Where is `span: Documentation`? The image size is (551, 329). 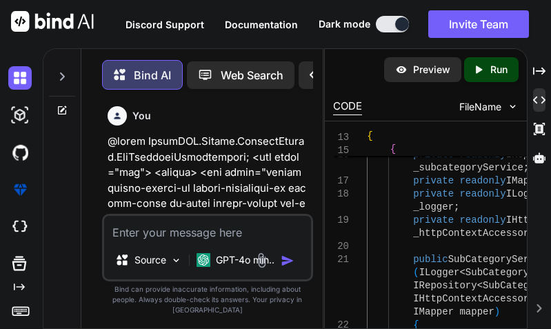
span: Documentation is located at coordinates (261, 24).